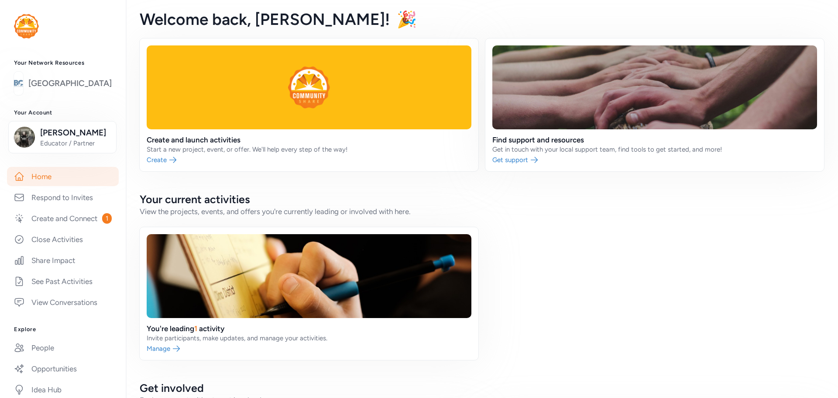 The image size is (838, 398). What do you see at coordinates (63, 176) in the screenshot?
I see `a: Home` at bounding box center [63, 176].